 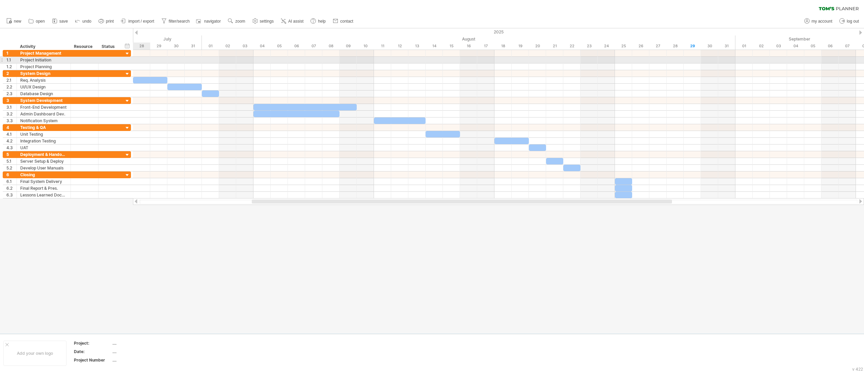 What do you see at coordinates (365, 46) in the screenshot?
I see `div: Sunday, 10 August 2025` at bounding box center [365, 46].